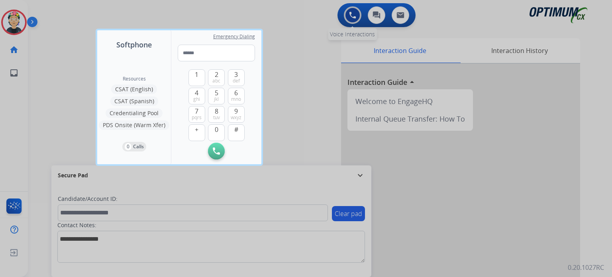 The width and height of the screenshot is (612, 277). Describe the element at coordinates (217, 130) in the screenshot. I see `span: 0` at that location.